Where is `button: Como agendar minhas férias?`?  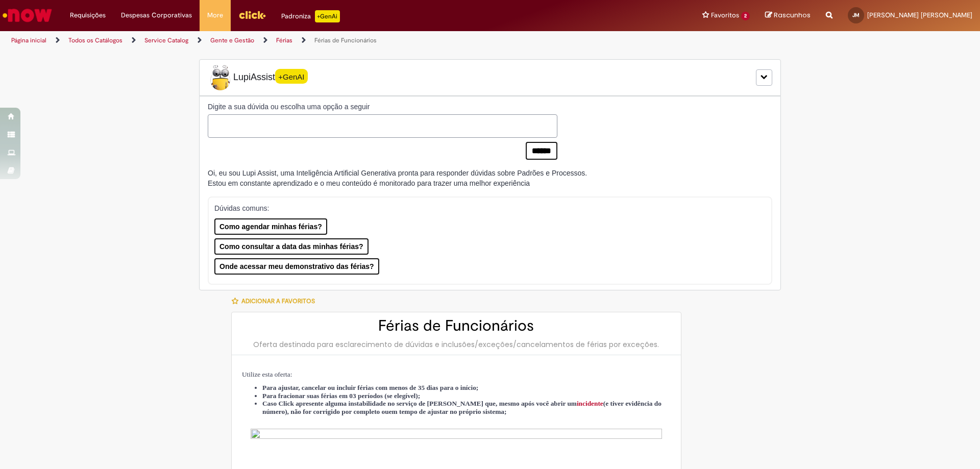 button: Como agendar minhas férias? is located at coordinates (271, 227).